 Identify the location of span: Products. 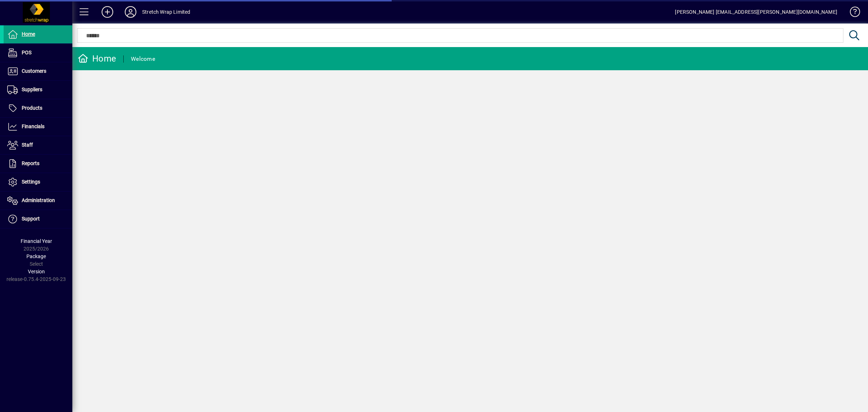
(32, 108).